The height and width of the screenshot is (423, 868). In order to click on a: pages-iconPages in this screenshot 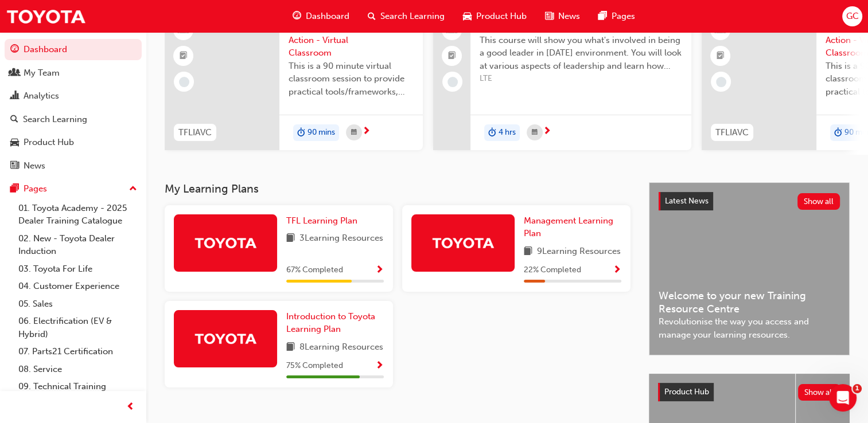, I will do `click(617, 16)`.